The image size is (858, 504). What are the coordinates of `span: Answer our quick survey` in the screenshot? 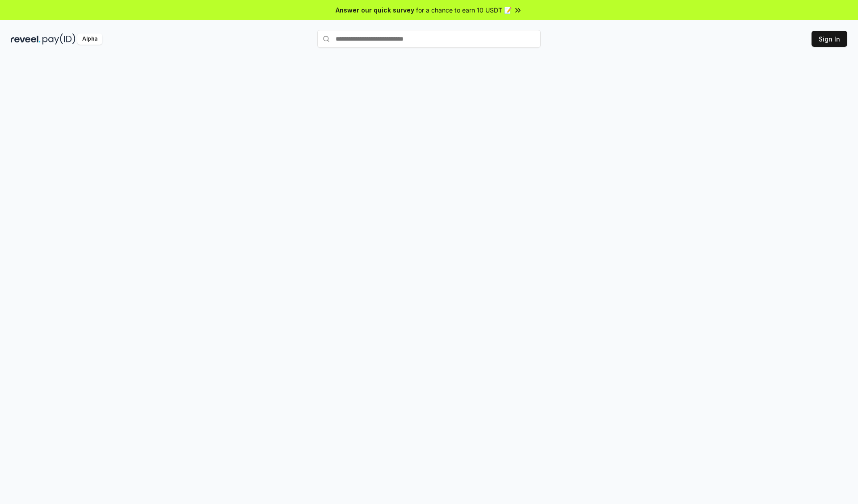 It's located at (375, 10).